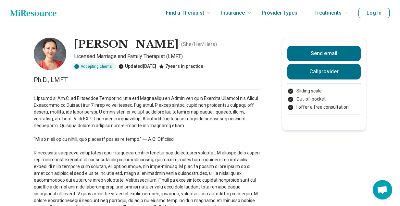 This screenshot has height=206, width=400. I want to click on span: Insurance, so click(233, 13).